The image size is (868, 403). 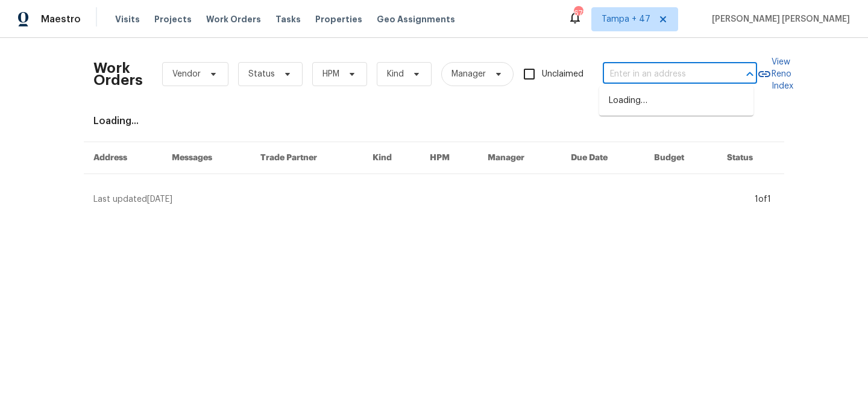 What do you see at coordinates (331, 74) in the screenshot?
I see `span: HPM` at bounding box center [331, 74].